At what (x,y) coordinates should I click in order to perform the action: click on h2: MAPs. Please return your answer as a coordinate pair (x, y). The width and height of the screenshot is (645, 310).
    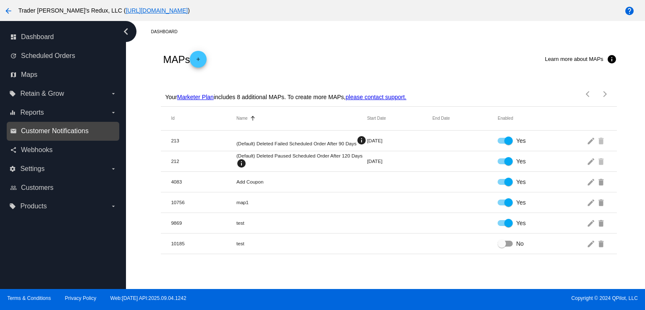
    Looking at the image, I should click on (185, 59).